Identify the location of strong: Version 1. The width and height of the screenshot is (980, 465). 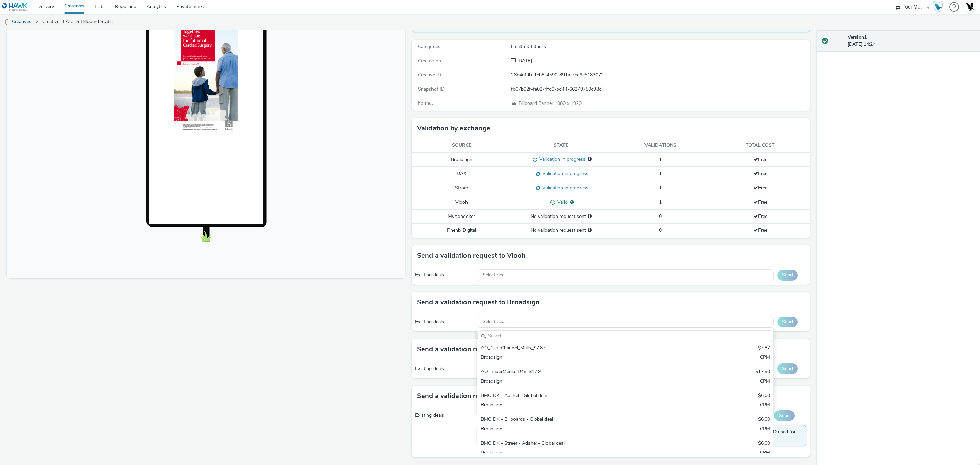
(857, 37).